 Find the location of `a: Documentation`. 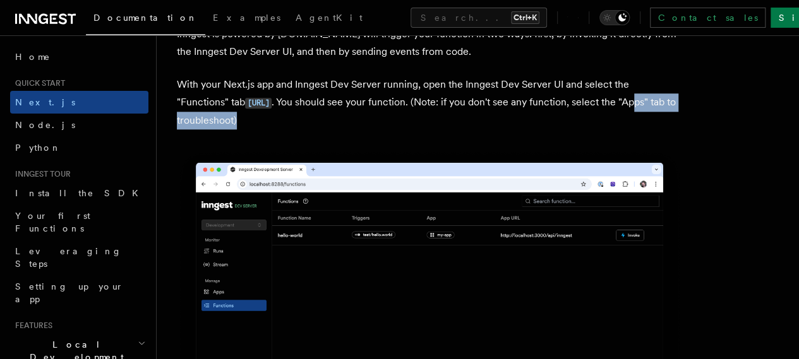

a: Documentation is located at coordinates (145, 20).